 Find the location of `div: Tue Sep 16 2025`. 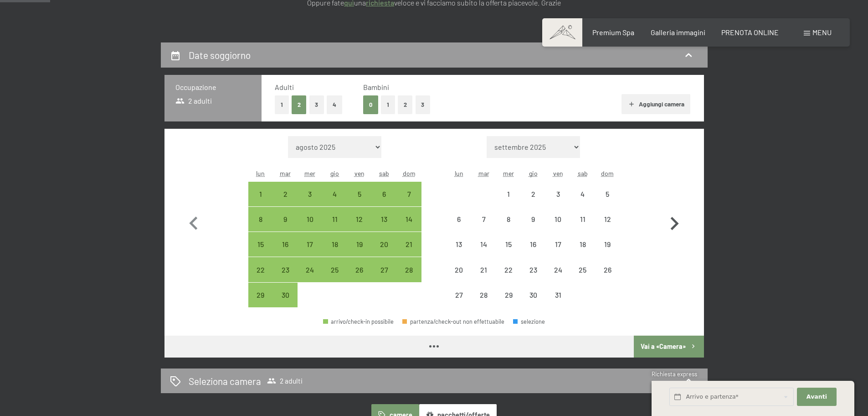

div: Tue Sep 16 2025 is located at coordinates (285, 244).